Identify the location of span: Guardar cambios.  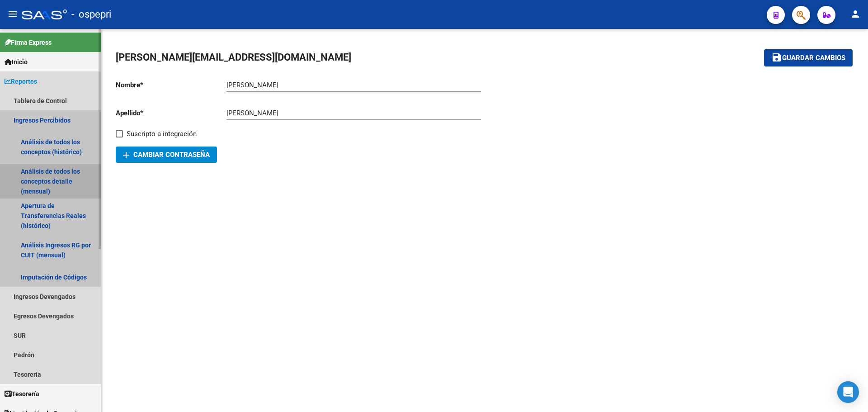
(814, 58).